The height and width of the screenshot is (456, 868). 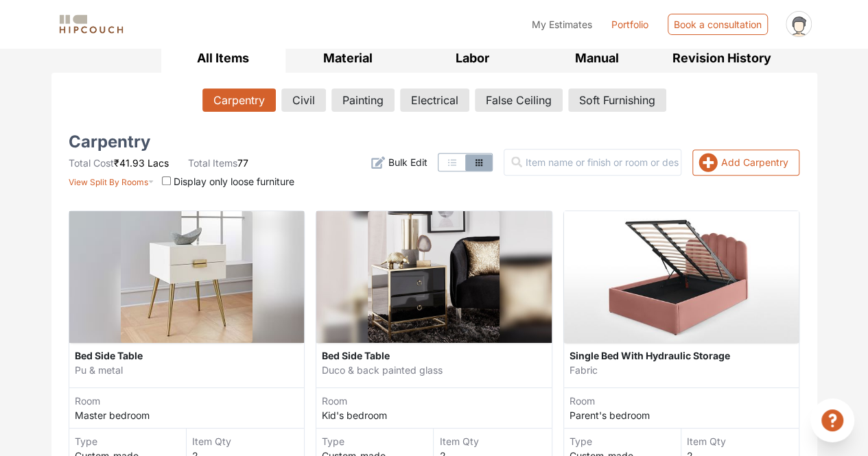 What do you see at coordinates (111, 179) in the screenshot?
I see `button: View Split By Rooms` at bounding box center [111, 179].